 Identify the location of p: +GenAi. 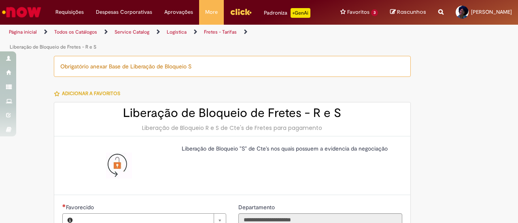
(300, 13).